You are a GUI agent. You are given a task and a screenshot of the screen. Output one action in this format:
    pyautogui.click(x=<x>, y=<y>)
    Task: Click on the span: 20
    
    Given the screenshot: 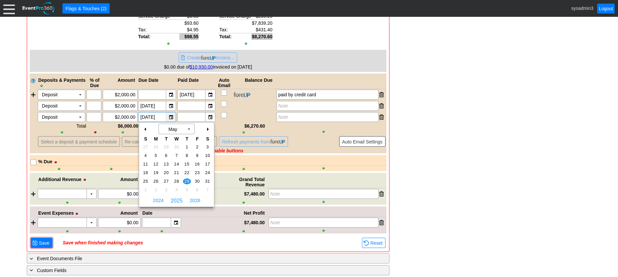 What is the action you would take?
    pyautogui.click(x=166, y=173)
    